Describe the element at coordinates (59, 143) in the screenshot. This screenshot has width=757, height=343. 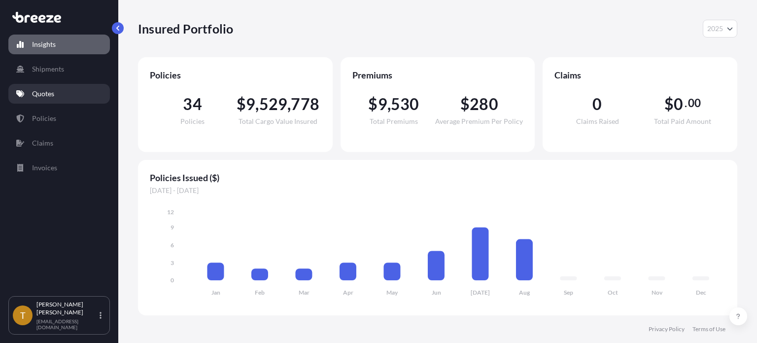
I see `a: Claims` at that location.